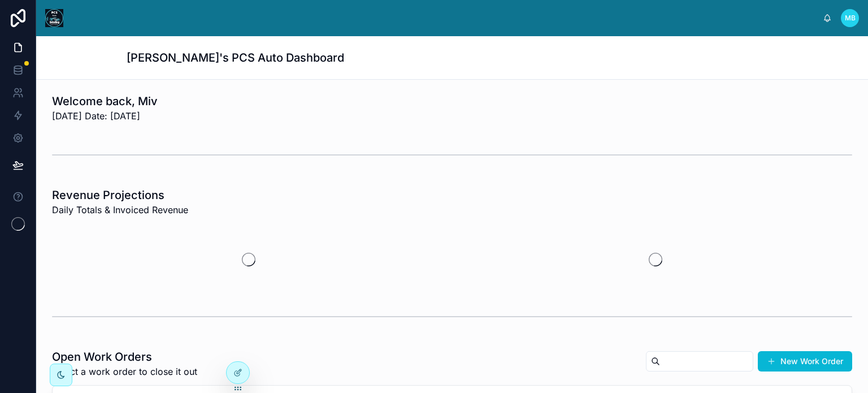 This screenshot has width=868, height=393. Describe the element at coordinates (805, 361) in the screenshot. I see `a: New Work Order` at that location.